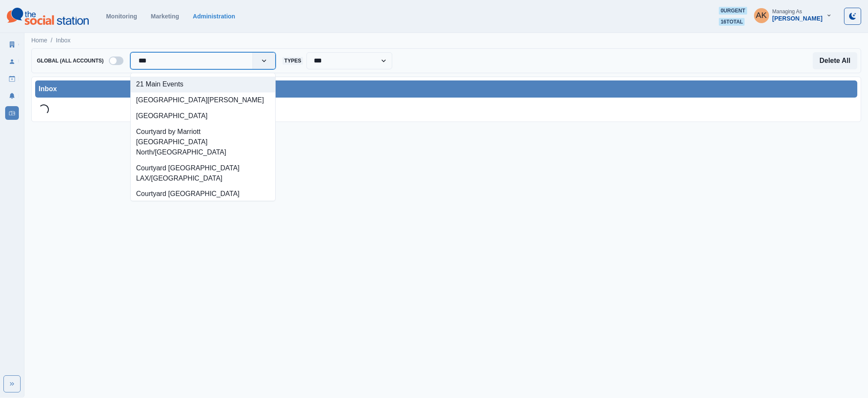  I want to click on span: 0 urgent, so click(732, 11).